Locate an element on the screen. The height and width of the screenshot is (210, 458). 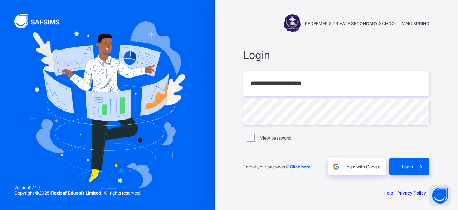
span: REDEEMER'S PRIVATE SECONDARY SCHOOL LIVING SPRING is located at coordinates (367, 23).